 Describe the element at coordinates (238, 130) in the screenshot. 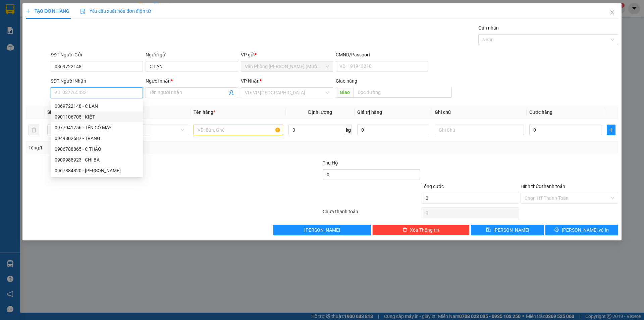

I see `input: VD: Bàn, Ghế` at that location.